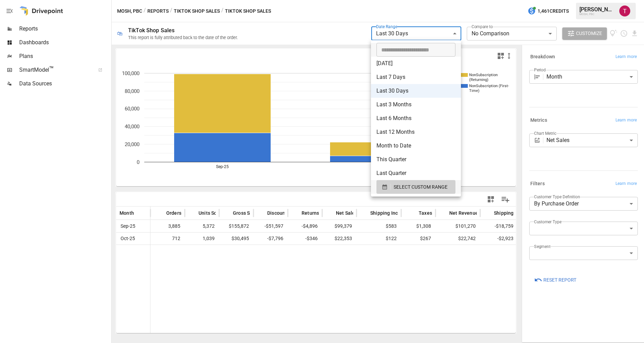 The height and width of the screenshot is (343, 644). I want to click on li: Last 6 Months, so click(416, 118).